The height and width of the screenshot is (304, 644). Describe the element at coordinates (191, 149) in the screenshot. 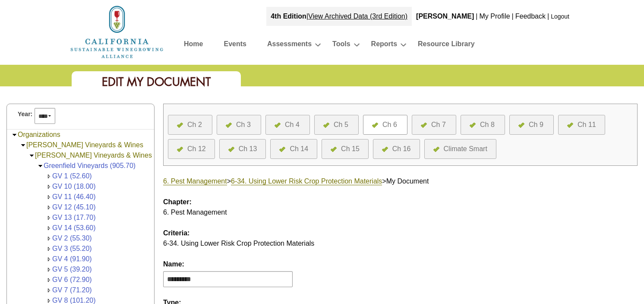

I see `a: Ch 12` at that location.